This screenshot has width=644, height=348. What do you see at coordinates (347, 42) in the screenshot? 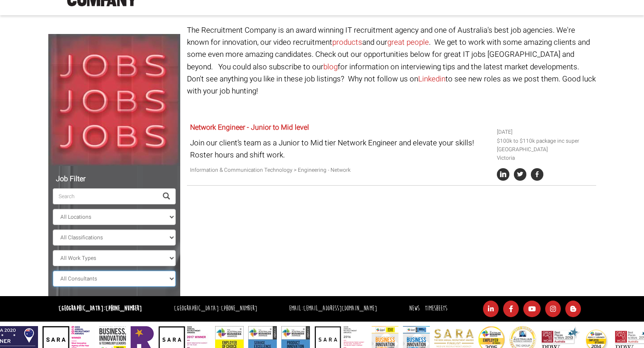
I see `a: products` at bounding box center [347, 42].